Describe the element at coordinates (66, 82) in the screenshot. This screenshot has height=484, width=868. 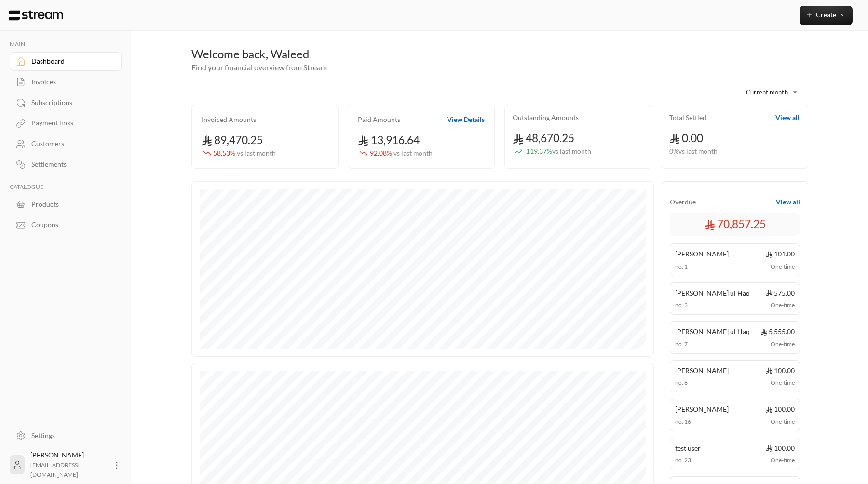
I see `a: Invoices` at that location.